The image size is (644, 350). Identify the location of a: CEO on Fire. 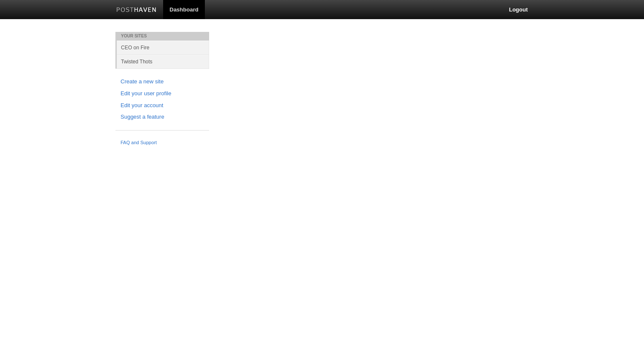
(163, 47).